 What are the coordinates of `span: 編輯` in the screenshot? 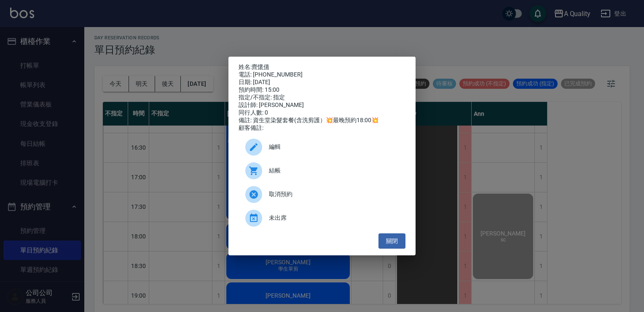 It's located at (334, 147).